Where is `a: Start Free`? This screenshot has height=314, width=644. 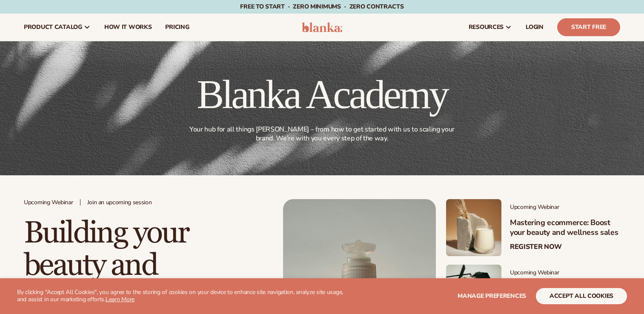
a: Start Free is located at coordinates (589, 27).